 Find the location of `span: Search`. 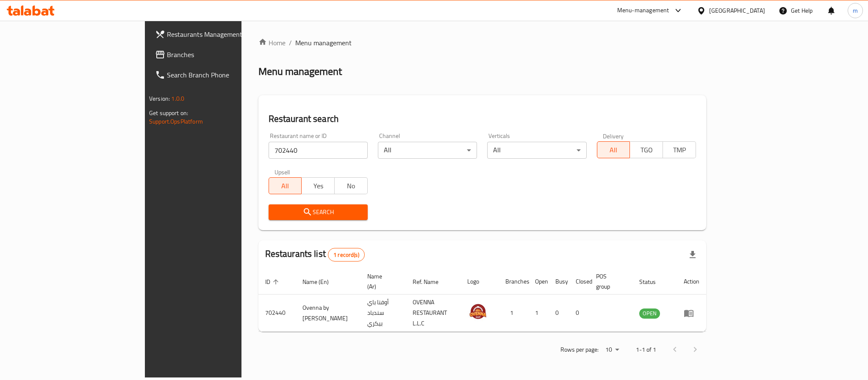

span: Search is located at coordinates (318, 212).